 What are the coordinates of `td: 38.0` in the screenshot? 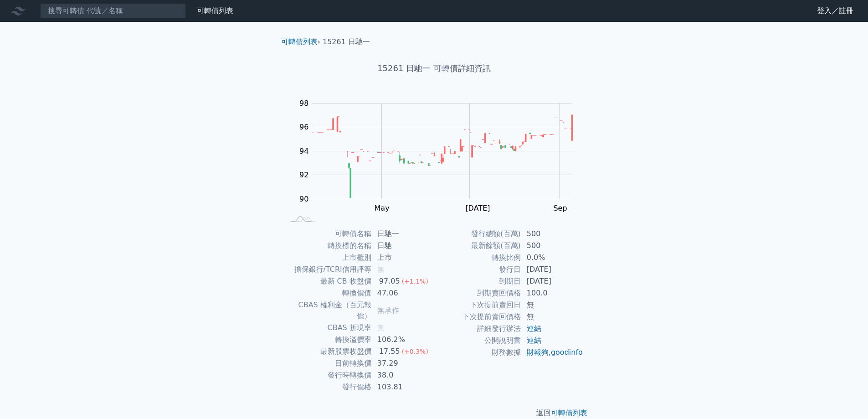 It's located at (403, 375).